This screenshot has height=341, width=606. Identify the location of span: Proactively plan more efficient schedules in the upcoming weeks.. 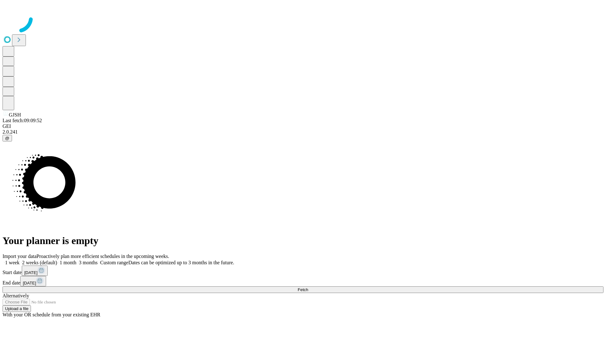
(103, 256).